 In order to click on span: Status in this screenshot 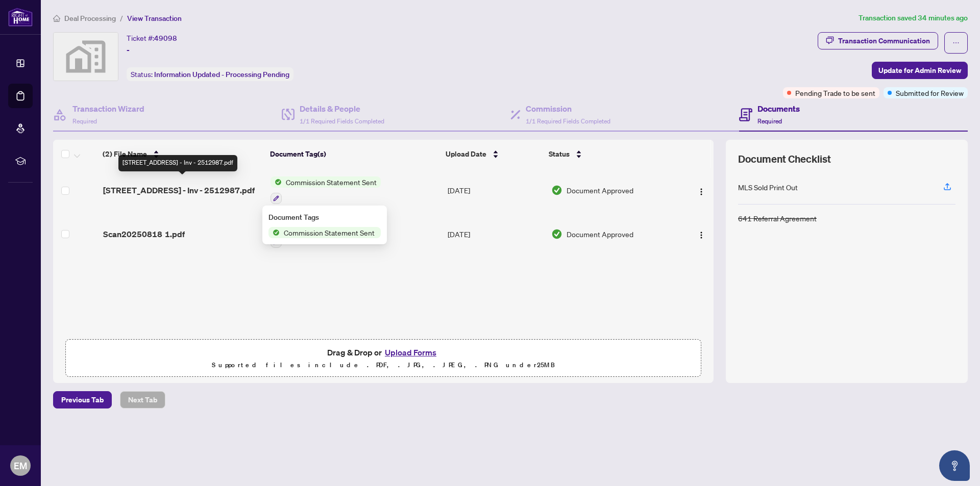, I will do `click(559, 154)`.